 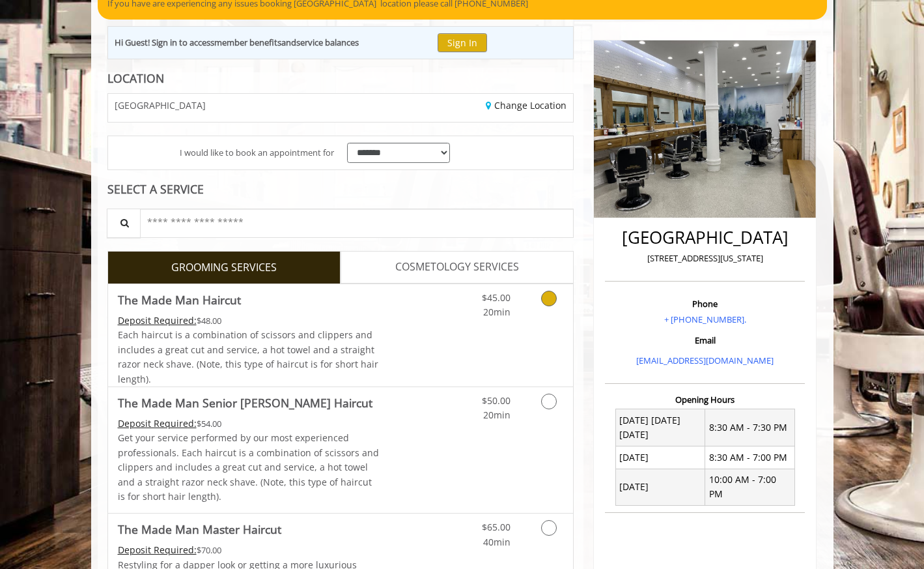 I want to click on span: 40min, so click(x=496, y=541).